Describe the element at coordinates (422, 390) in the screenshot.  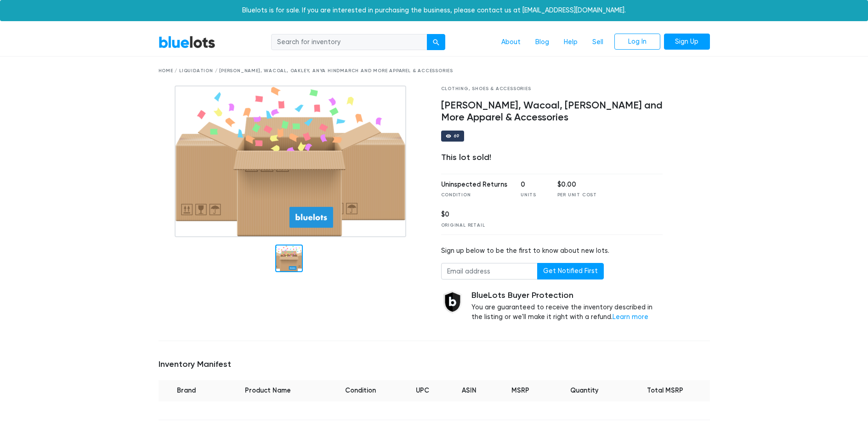
I see `th: UPC` at that location.